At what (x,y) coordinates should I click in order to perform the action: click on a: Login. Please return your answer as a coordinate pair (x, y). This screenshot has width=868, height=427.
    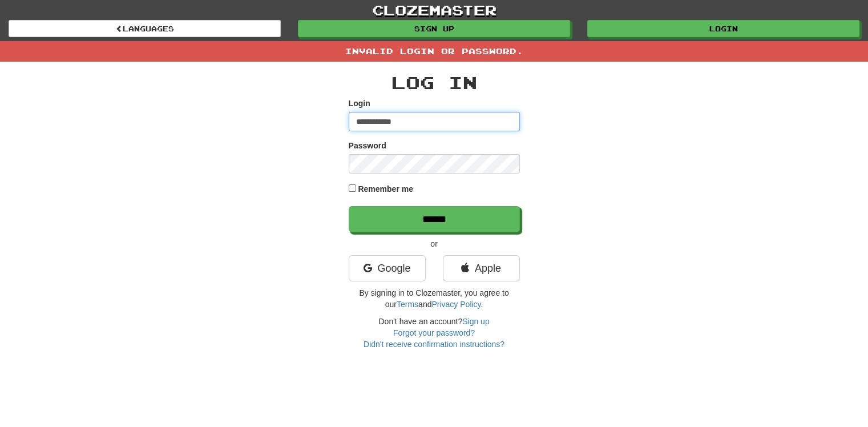
    Looking at the image, I should click on (723, 29).